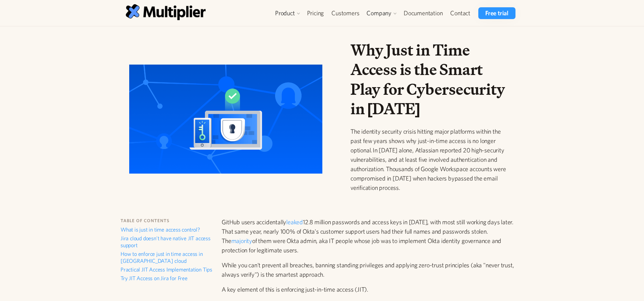  Describe the element at coordinates (242, 240) in the screenshot. I see `a: majority` at that location.